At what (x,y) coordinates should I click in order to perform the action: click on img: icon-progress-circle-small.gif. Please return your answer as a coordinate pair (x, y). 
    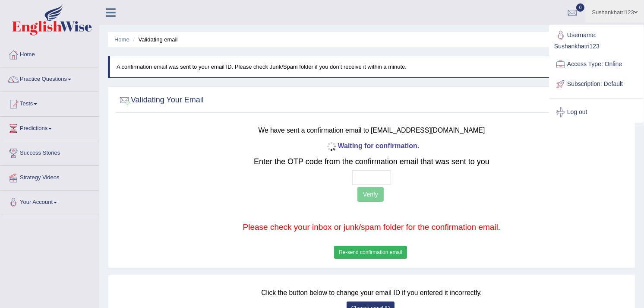
    Looking at the image, I should click on (331, 146).